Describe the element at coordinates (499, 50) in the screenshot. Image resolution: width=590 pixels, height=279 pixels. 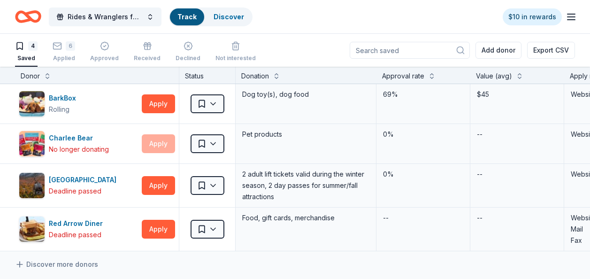
I see `button: Add donor` at that location.